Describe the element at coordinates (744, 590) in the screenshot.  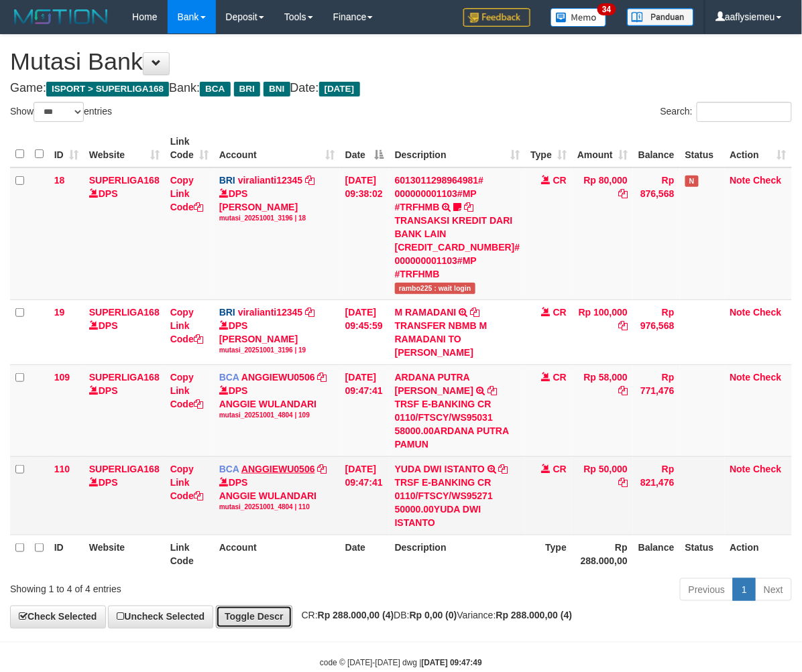
I see `a: 1` at that location.